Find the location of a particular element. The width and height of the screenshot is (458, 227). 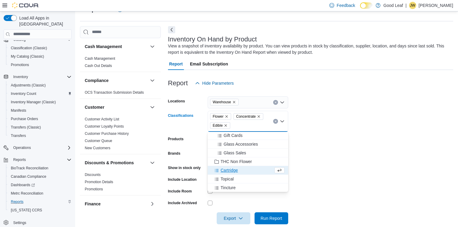

button: Adjustments (Classic) is located at coordinates (40, 85).